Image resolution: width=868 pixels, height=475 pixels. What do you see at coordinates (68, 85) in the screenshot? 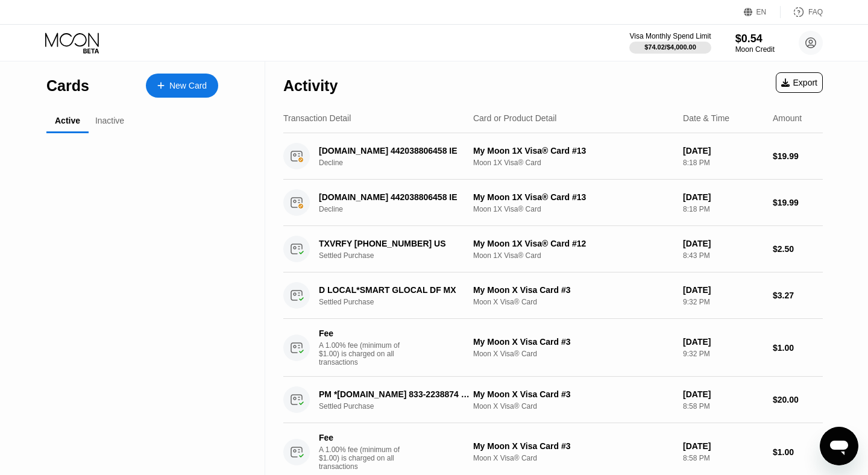
I see `div: Cards` at bounding box center [68, 85].